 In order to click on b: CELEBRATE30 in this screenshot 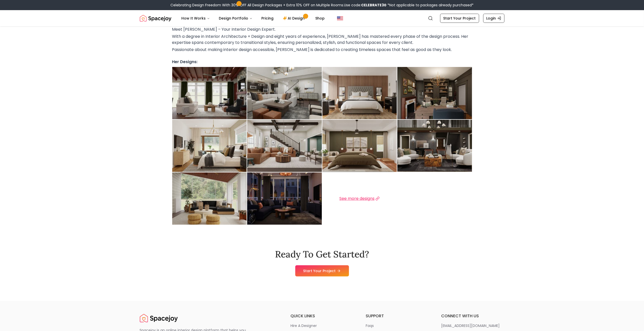, I will do `click(374, 5)`.